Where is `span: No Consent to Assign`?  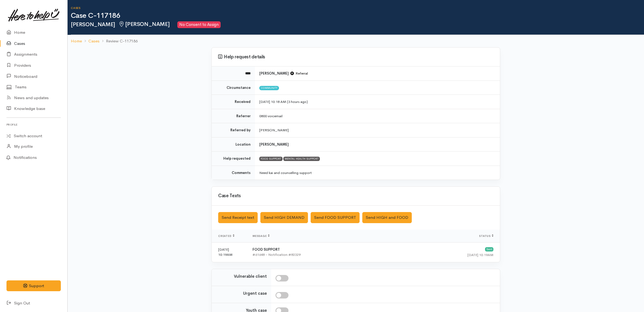
span: No Consent to Assign is located at coordinates (199, 24).